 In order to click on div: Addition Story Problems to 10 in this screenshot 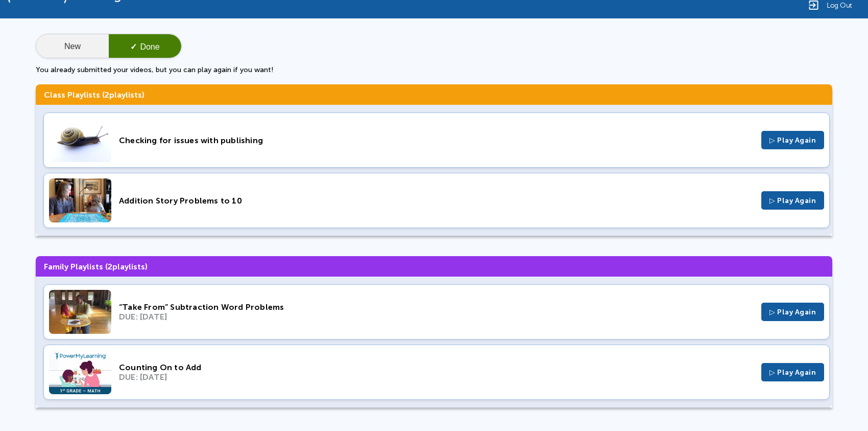, I will do `click(436, 200)`.